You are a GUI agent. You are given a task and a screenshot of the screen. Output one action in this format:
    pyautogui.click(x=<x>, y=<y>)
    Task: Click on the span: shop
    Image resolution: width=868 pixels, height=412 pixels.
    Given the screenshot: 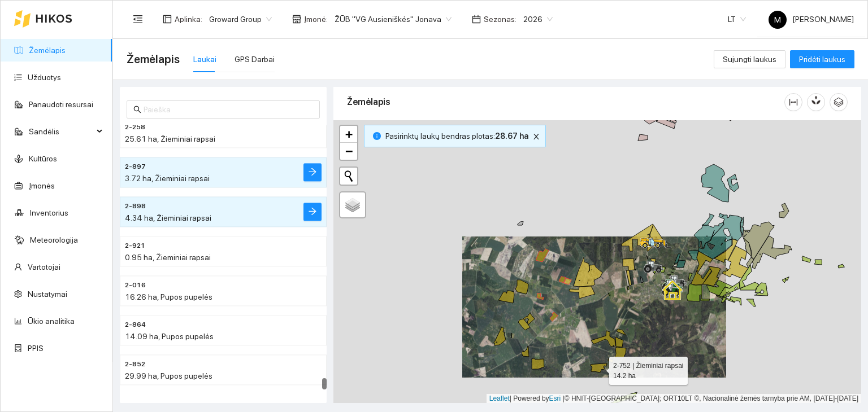 What is the action you would take?
    pyautogui.click(x=297, y=19)
    